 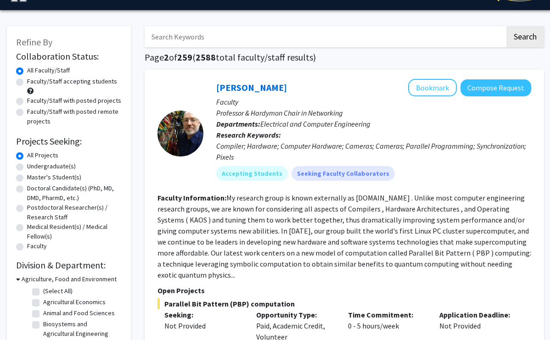 I want to click on label: All Projects, so click(x=43, y=155).